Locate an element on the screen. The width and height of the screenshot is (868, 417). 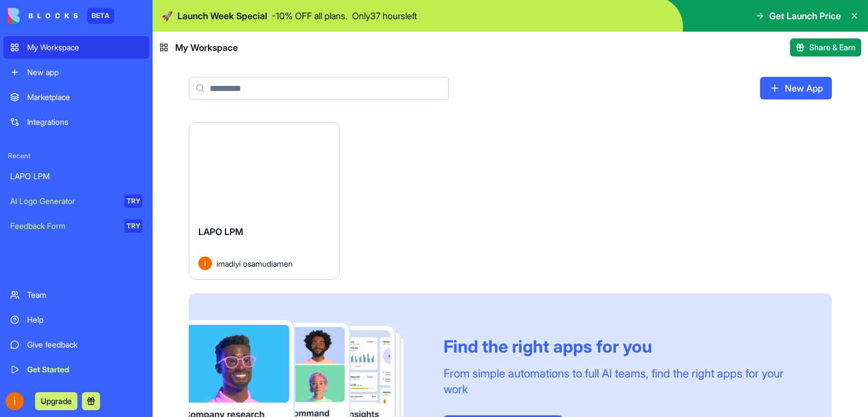
span: Recent is located at coordinates (76, 156).